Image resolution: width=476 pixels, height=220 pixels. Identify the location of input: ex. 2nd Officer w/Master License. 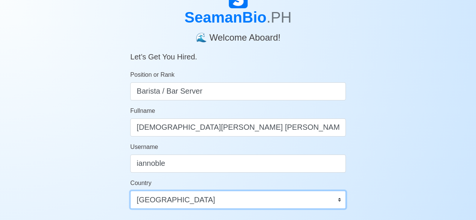
(238, 92).